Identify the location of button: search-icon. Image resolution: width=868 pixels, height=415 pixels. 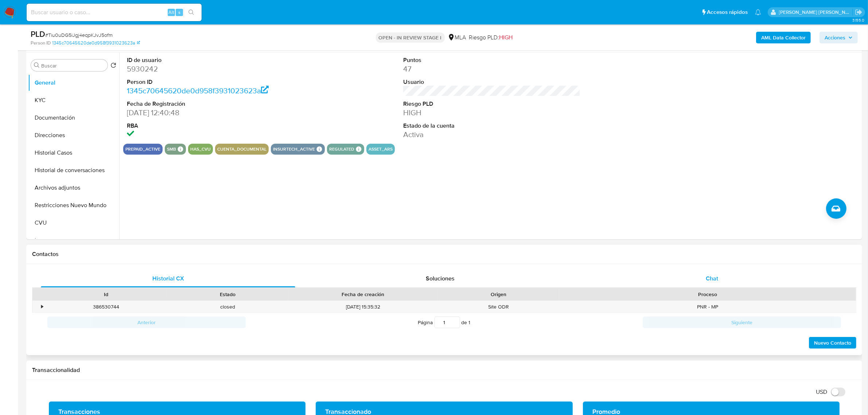
(191, 13).